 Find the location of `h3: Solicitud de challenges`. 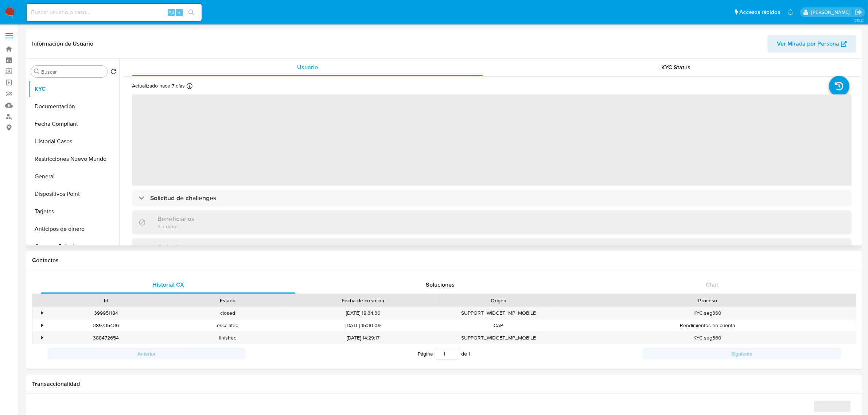

h3: Solicitud de challenges is located at coordinates (183, 198).